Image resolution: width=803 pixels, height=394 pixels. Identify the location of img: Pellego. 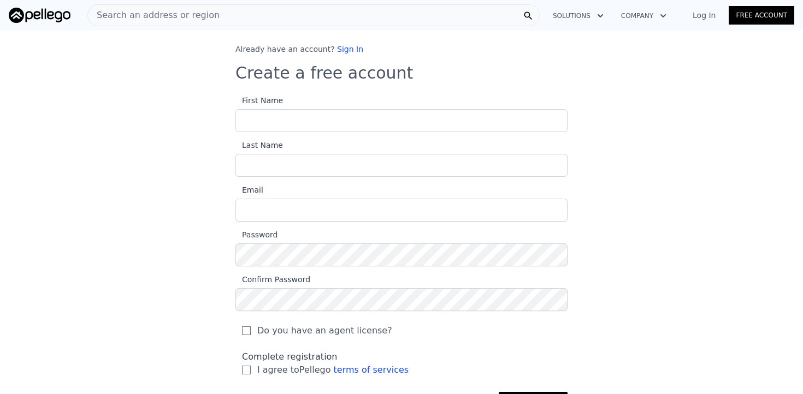
(39, 15).